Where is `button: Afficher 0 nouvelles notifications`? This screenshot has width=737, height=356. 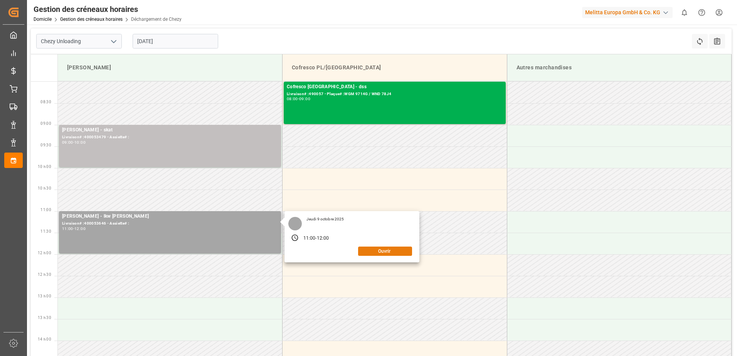 button: Afficher 0 nouvelles notifications is located at coordinates (684, 12).